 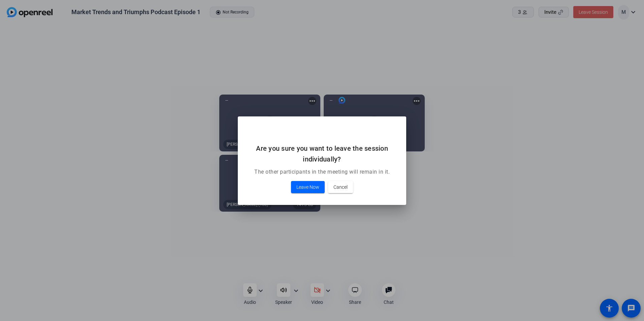 What do you see at coordinates (341, 187) in the screenshot?
I see `button: Cancel` at bounding box center [341, 187].